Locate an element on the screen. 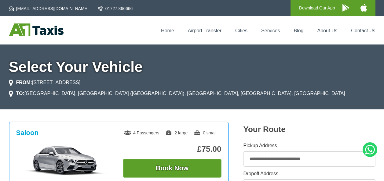 This screenshot has height=181, width=384. span: 4 Passengers is located at coordinates (142, 133).